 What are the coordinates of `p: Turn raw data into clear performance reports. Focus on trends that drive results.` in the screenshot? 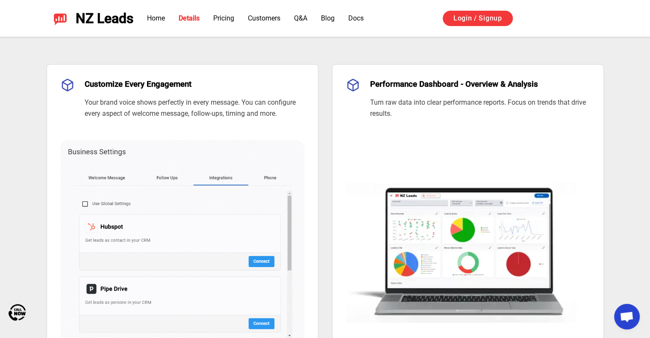 It's located at (480, 108).